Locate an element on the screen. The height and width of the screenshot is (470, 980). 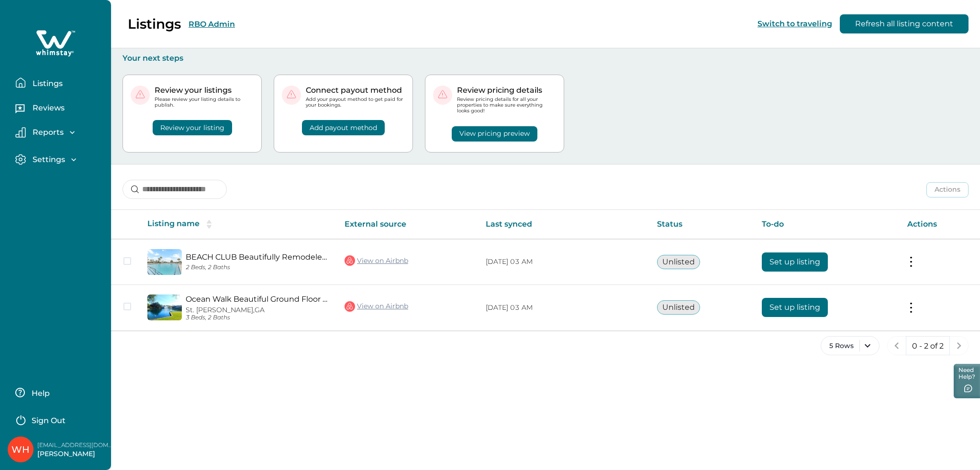
img: propertyImage_Ocean Walk Beautiful Ground Floor Lake View Condo! is located at coordinates (165, 308).